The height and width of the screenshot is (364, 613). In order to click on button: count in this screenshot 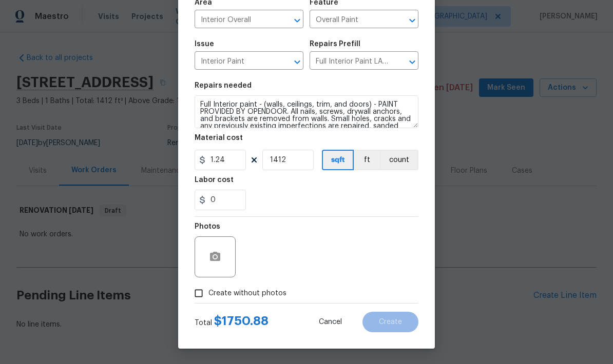, I will do `click(399, 160)`.